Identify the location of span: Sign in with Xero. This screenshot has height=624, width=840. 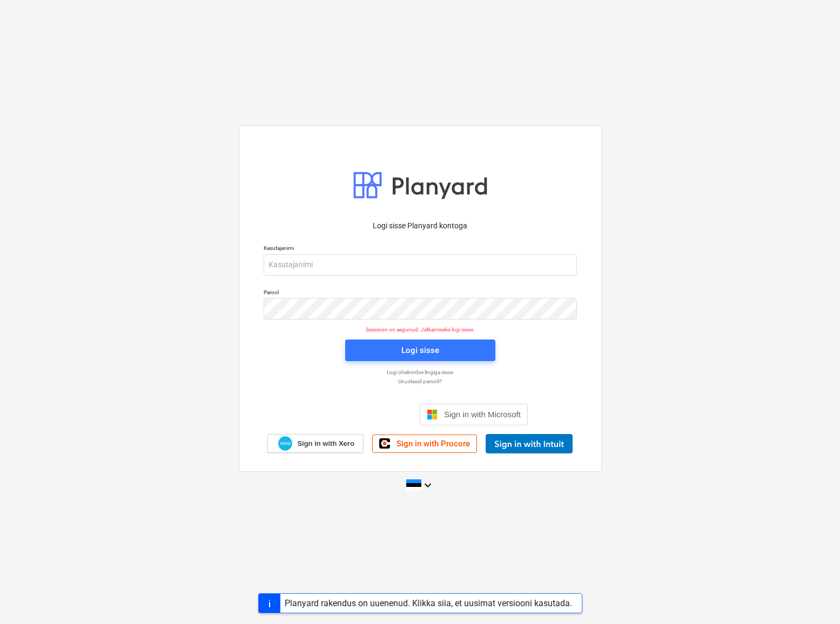
(325, 444).